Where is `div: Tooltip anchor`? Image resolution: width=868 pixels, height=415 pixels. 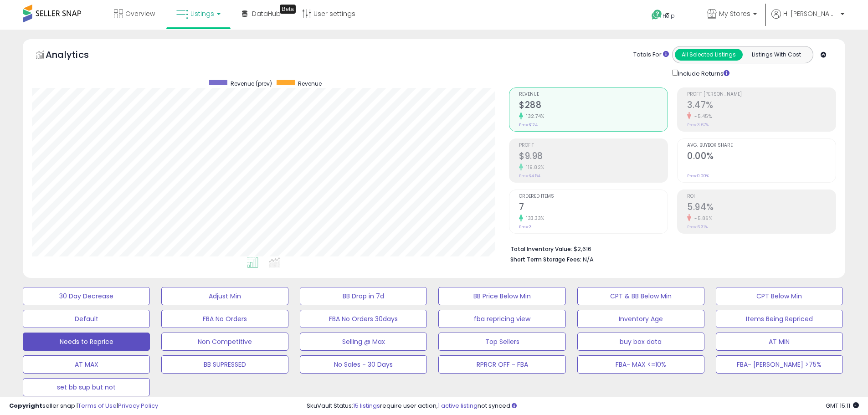
div: Tooltip anchor is located at coordinates (287, 9).